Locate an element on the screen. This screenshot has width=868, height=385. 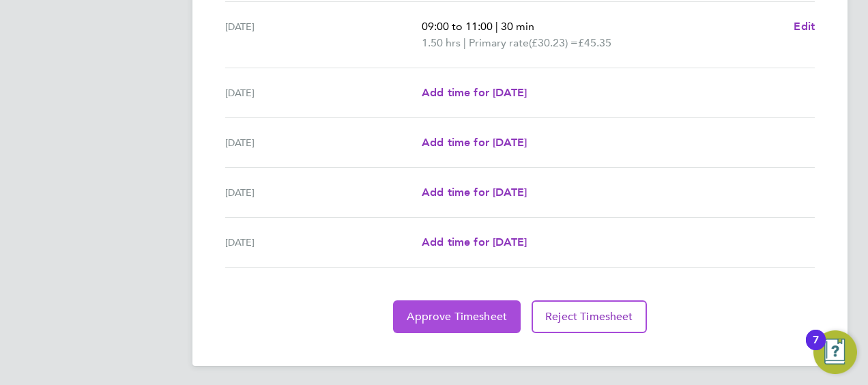
span: £45.35 is located at coordinates (594, 43).